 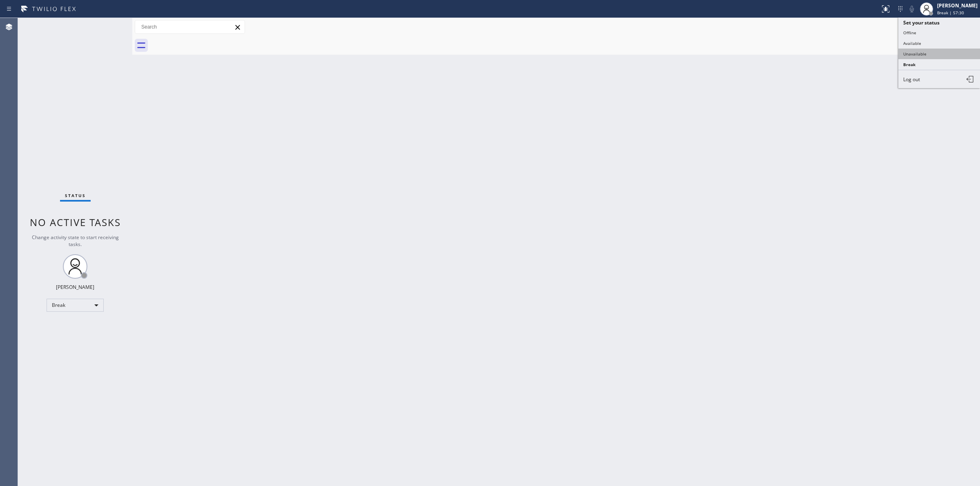 I want to click on span: Change activity state to start receiving tasks., so click(x=75, y=241).